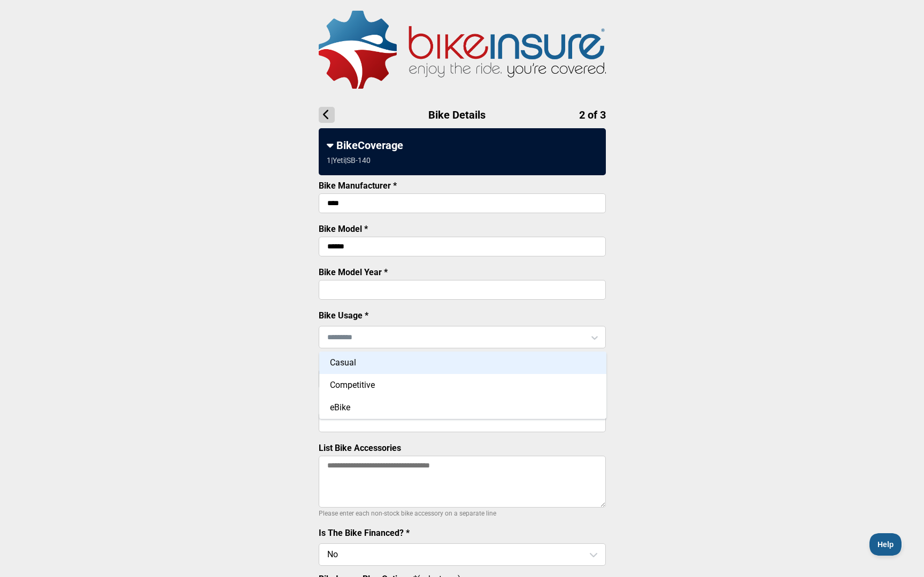 The height and width of the screenshot is (577, 924). Describe the element at coordinates (462, 514) in the screenshot. I see `p: Please enter each non-stock bike accessory on a separate line` at that location.